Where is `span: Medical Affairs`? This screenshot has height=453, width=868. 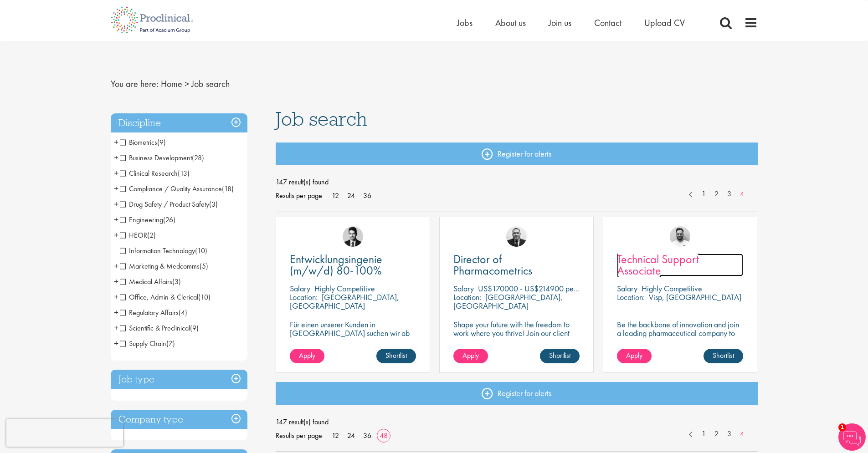 span: Medical Affairs is located at coordinates (146, 281).